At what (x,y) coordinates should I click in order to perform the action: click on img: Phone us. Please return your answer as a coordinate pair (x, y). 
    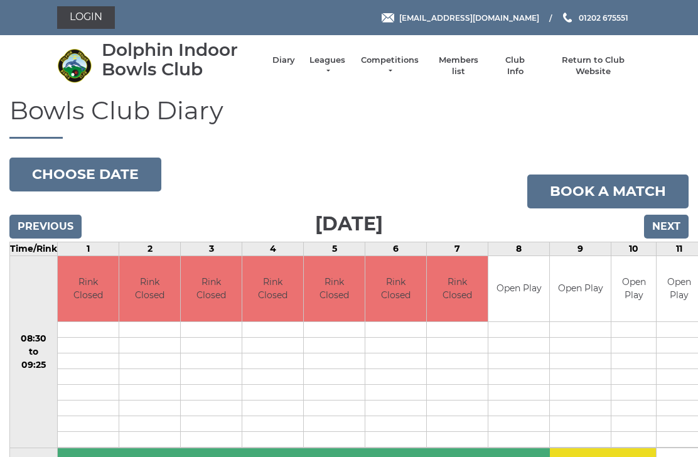
    Looking at the image, I should click on (568, 18).